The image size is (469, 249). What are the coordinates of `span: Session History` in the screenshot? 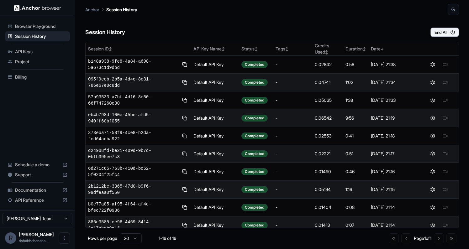 It's located at (41, 36).